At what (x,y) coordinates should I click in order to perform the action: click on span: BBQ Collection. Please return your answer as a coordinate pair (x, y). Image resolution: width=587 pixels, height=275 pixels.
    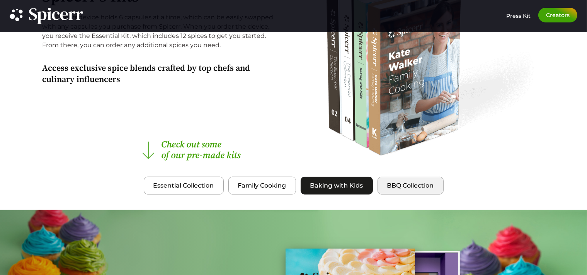
    Looking at the image, I should click on (410, 185).